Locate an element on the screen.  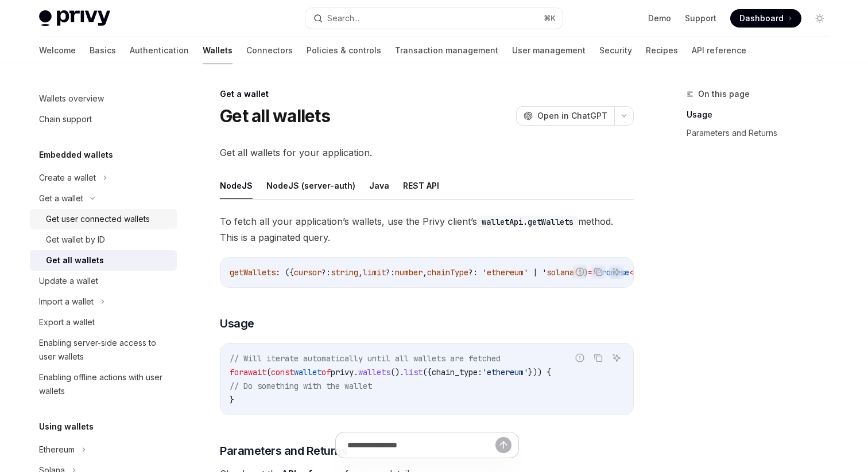
span: 'ethereum' is located at coordinates (505, 372).